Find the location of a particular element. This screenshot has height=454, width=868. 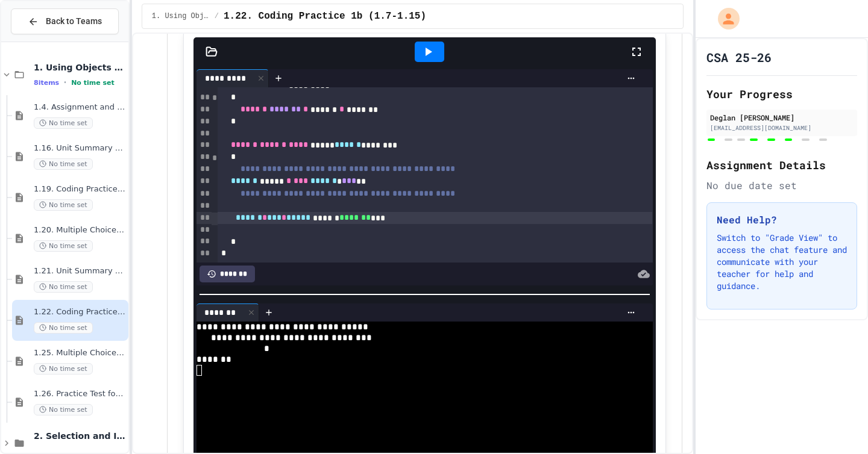

div: My Account is located at coordinates (724, 18).